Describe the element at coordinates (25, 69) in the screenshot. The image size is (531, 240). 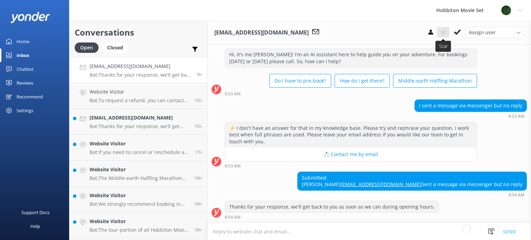
I see `div: Chatbot` at that location.